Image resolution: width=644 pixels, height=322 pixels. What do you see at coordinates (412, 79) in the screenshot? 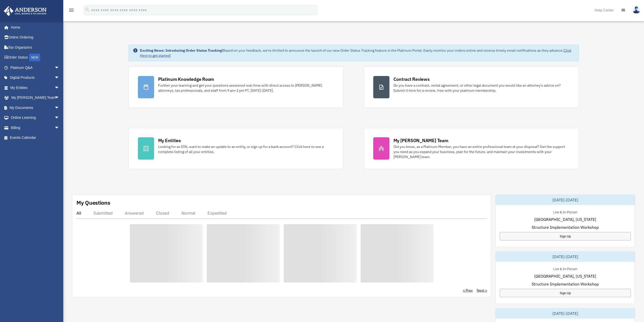
I see `div: Contract Reviews` at bounding box center [412, 79].